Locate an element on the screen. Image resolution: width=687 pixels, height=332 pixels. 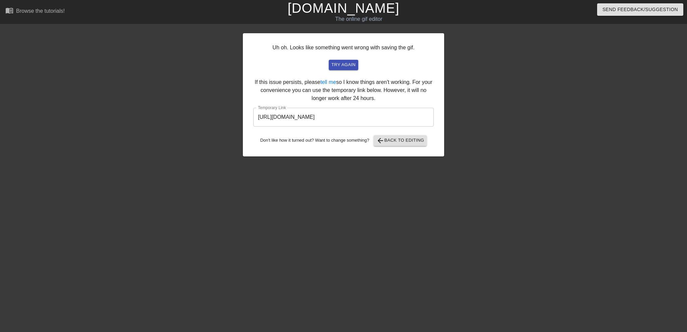
span: arrow_back is located at coordinates (381, 141).